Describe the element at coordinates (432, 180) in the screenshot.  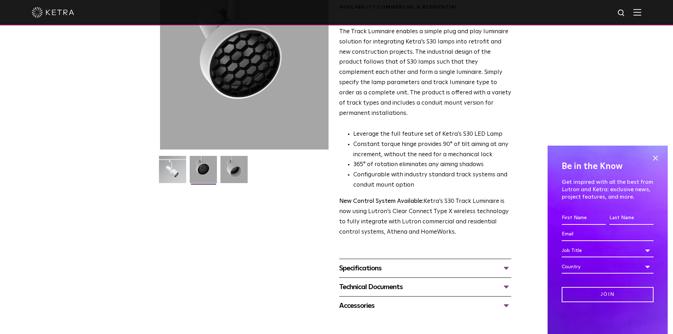
I see `li: Configurable with industry standard track systems and conduit mount option` at that location.